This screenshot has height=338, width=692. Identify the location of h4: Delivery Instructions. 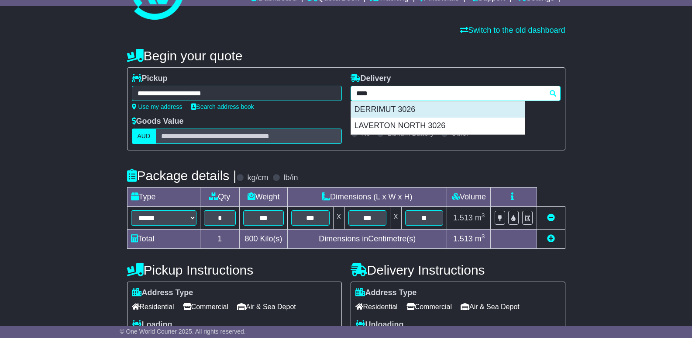
(458, 269).